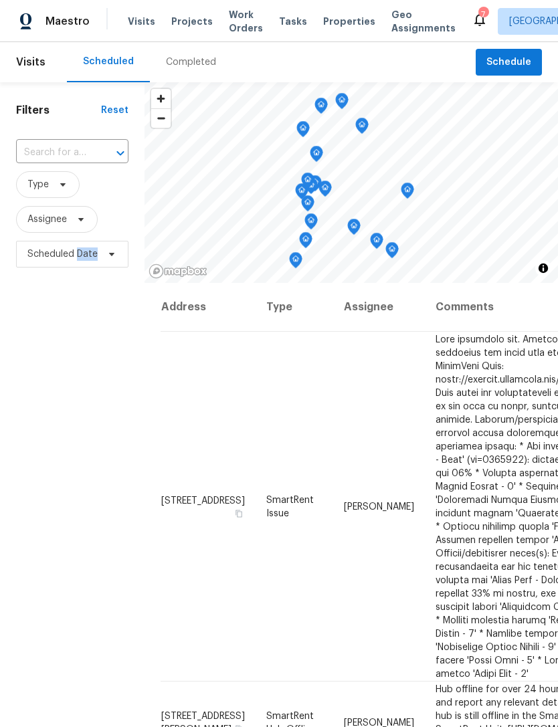  What do you see at coordinates (290, 506) in the screenshot?
I see `span: SmartRent Issue` at bounding box center [290, 506].